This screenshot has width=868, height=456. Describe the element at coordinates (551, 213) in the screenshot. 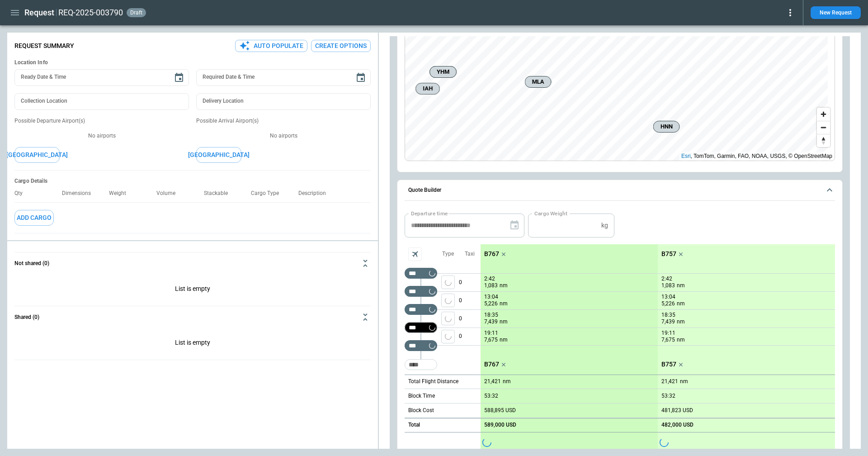

I see `label: Cargo Weight` at that location.